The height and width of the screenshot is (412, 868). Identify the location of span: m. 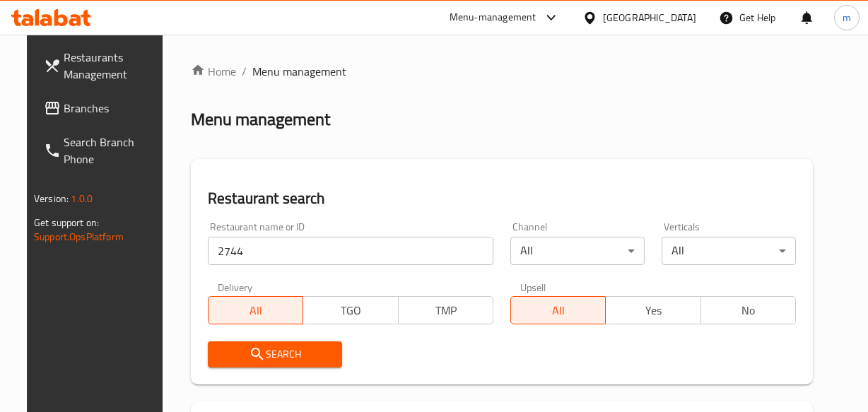
(847, 18).